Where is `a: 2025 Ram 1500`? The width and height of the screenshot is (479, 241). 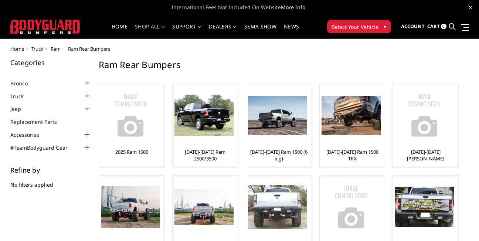
a: 2025 Ram 1500 is located at coordinates (132, 152).